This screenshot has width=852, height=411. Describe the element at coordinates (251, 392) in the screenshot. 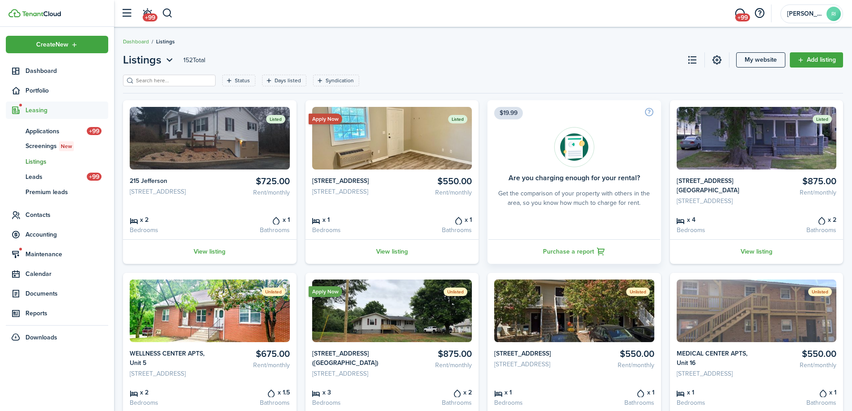

I see `card-listing-title: x 1.5` at that location.